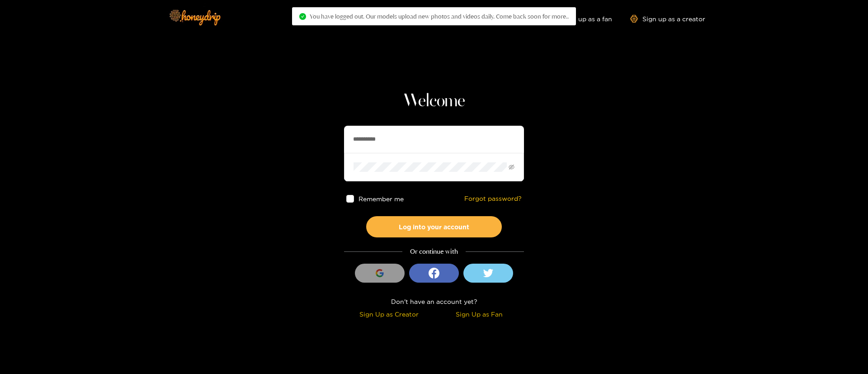 The image size is (868, 374). Describe the element at coordinates (439, 16) in the screenshot. I see `span: You have logged out. Our models upload new photos and videos daily. Come back soon for more..` at that location.